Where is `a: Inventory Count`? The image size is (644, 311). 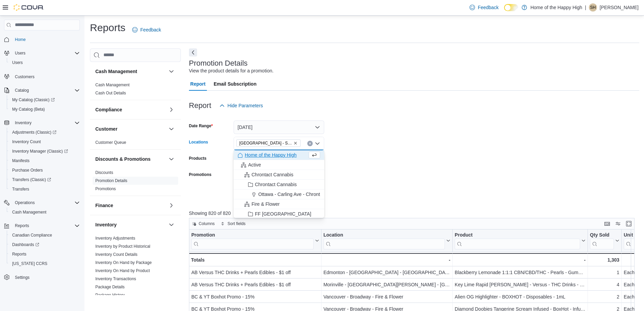 a: Inventory Count is located at coordinates (26, 142).